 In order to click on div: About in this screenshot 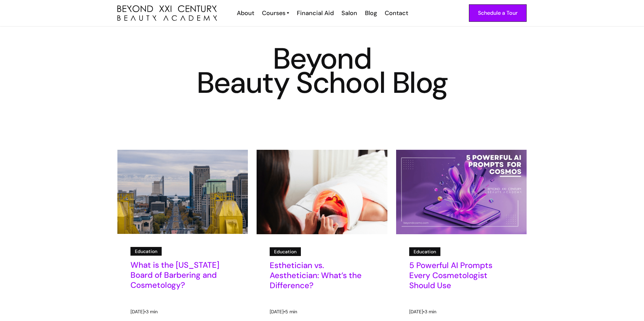, I will do `click(246, 13)`.